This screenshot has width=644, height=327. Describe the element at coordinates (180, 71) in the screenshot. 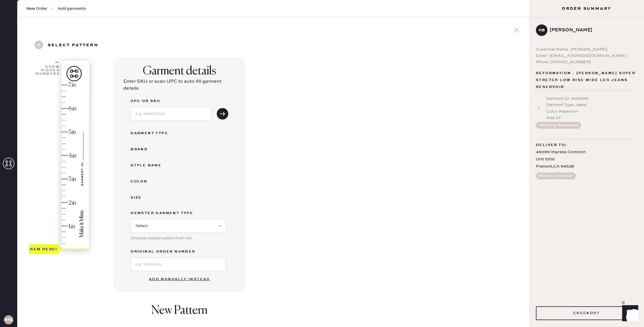

I see `div: Garment details` at that location.